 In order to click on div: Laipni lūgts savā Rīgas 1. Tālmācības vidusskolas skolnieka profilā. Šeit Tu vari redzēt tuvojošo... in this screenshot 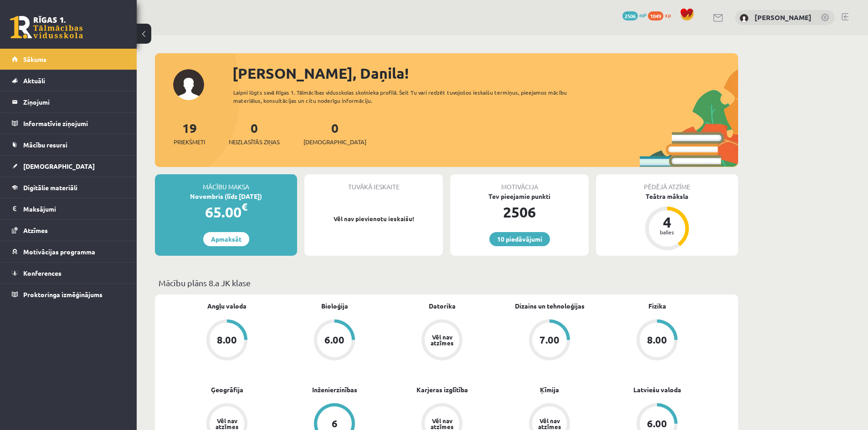, I will do `click(408, 97)`.